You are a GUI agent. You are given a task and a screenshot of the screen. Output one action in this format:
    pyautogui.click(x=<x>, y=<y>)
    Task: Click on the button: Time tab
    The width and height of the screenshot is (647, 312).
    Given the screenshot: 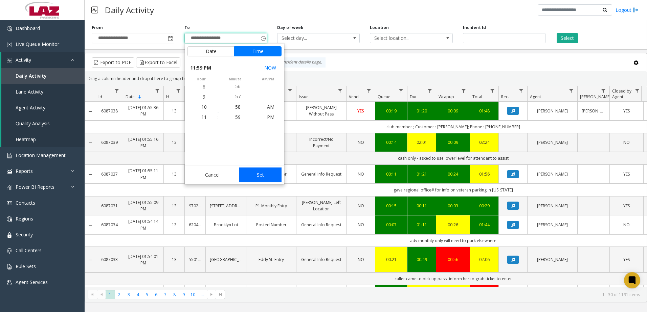 What is the action you would take?
    pyautogui.click(x=258, y=51)
    